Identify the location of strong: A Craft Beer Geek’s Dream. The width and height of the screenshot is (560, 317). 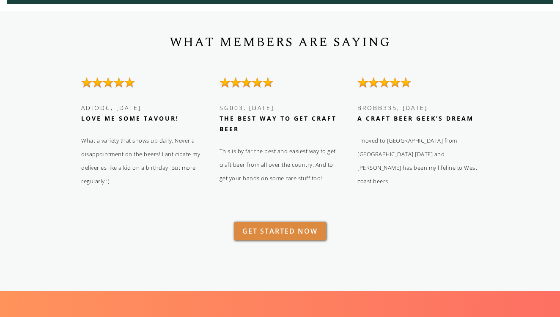
(415, 118).